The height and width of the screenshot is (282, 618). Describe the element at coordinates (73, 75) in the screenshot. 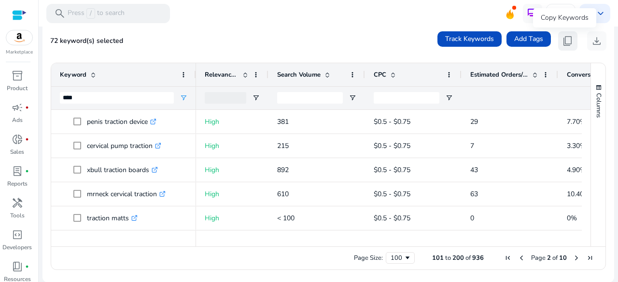

I see `span: Keyword` at that location.